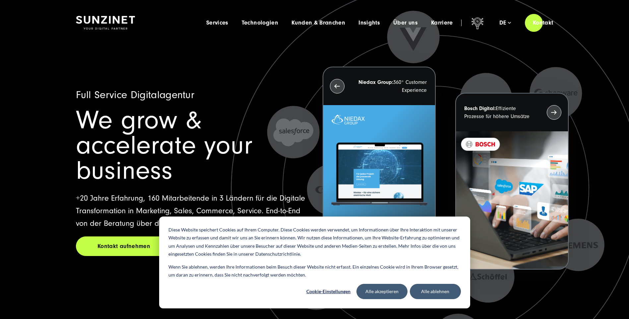 The image size is (629, 319). I want to click on span: Insights, so click(369, 23).